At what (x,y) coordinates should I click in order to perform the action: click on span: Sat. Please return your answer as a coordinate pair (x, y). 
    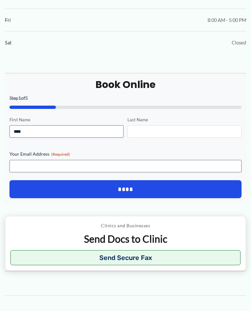
    Looking at the image, I should click on (8, 43).